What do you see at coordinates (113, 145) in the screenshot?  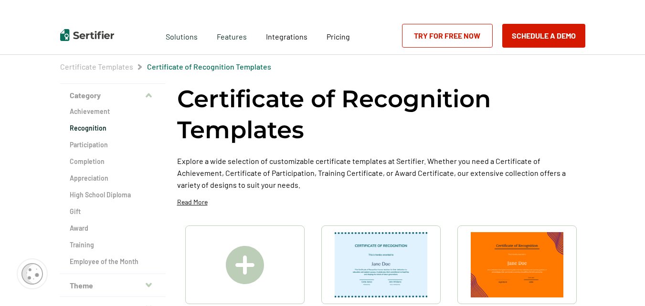 I see `h2: Participation` at bounding box center [113, 145].